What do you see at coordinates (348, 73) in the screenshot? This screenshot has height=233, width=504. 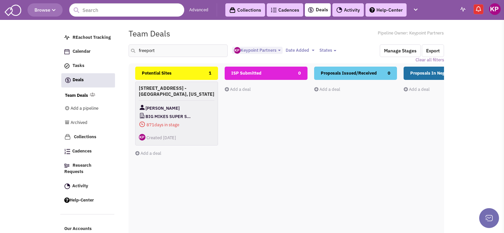 I see `span: Proposals Issued/Received` at bounding box center [348, 73].